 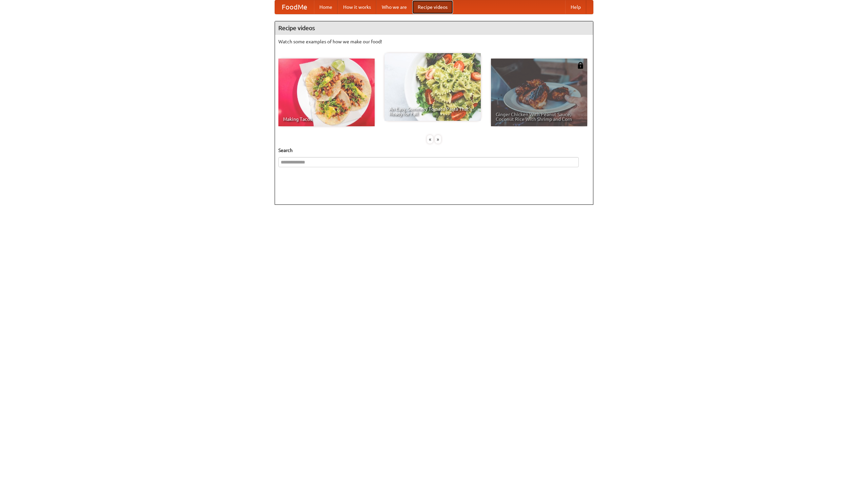 I want to click on a: Making Tacos, so click(x=326, y=92).